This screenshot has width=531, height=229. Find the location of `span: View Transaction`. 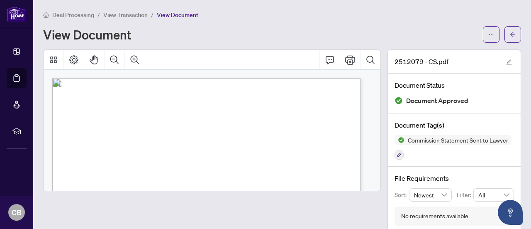

span: View Transaction is located at coordinates (125, 15).